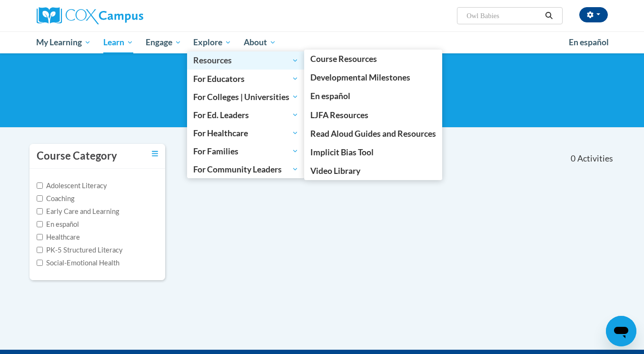 The image size is (644, 354). I want to click on a: Toggle collapse, so click(155, 154).